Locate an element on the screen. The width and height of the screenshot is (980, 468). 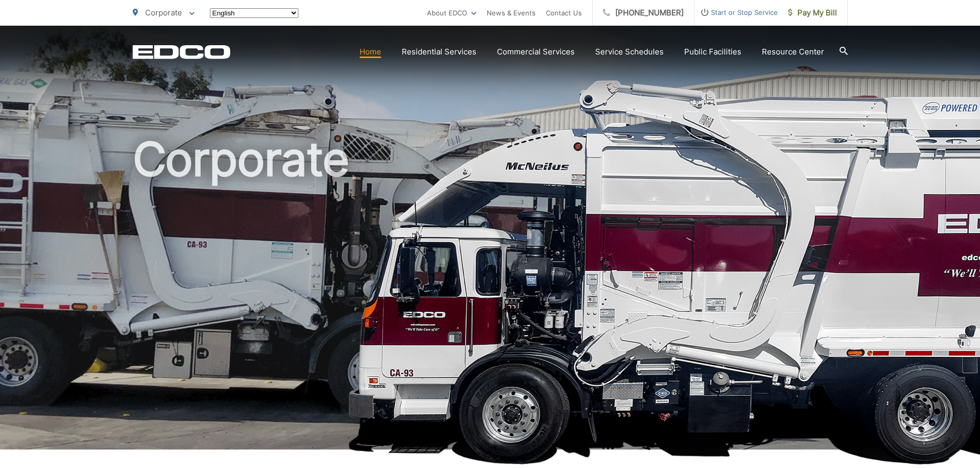
a: Service Schedules is located at coordinates (629, 52).